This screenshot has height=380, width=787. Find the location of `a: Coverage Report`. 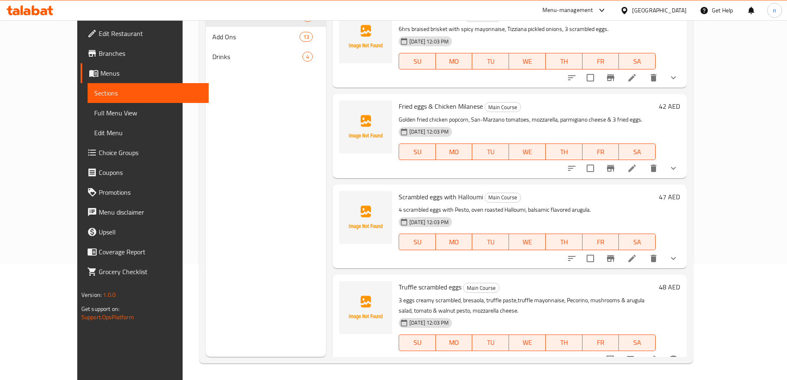

a: Coverage Report is located at coordinates (145, 252).